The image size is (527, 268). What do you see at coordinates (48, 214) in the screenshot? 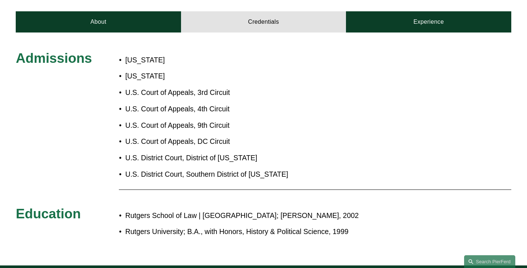
I see `span: Education` at bounding box center [48, 214].